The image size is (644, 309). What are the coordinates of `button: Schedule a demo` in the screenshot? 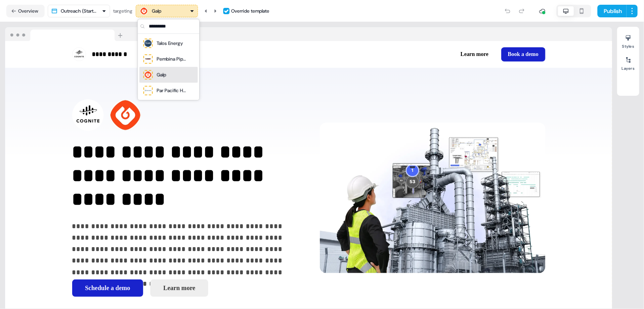 It's located at (108, 288).